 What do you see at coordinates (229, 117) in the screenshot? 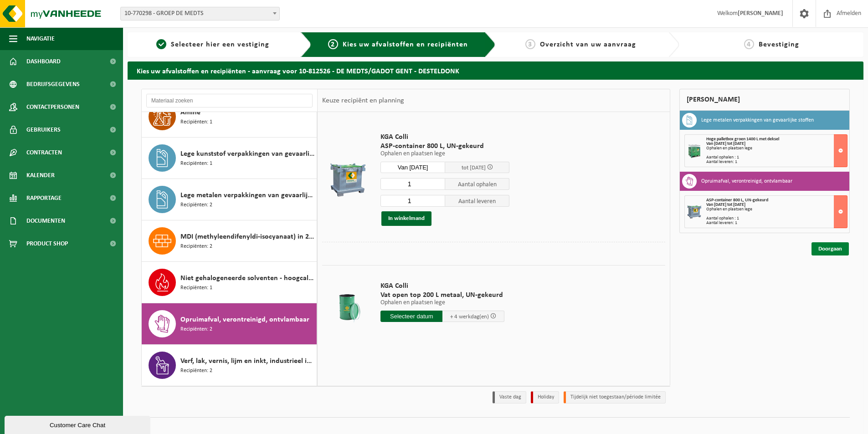
I see `button: Amine Recipiënten: 1` at bounding box center [229, 117].